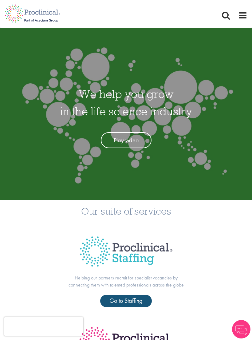 The height and width of the screenshot is (340, 252). I want to click on h1: We help you grow in the life science industry, so click(126, 103).